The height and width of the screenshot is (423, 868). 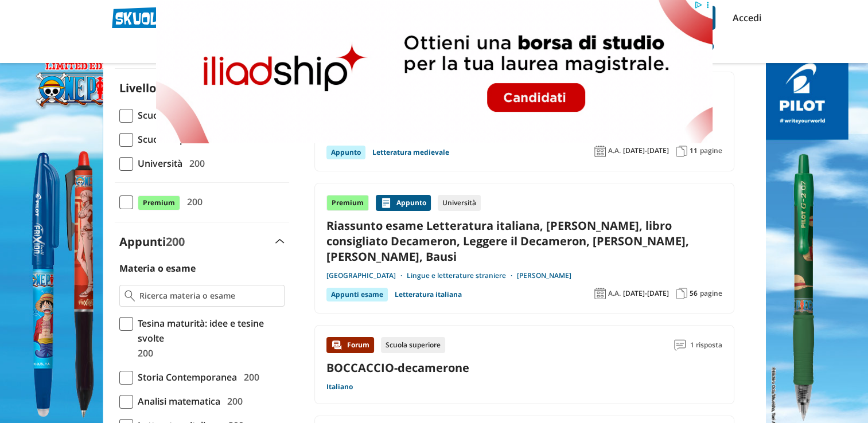 What do you see at coordinates (462, 275) in the screenshot?
I see `a: Lingue e letterature straniere` at bounding box center [462, 275].